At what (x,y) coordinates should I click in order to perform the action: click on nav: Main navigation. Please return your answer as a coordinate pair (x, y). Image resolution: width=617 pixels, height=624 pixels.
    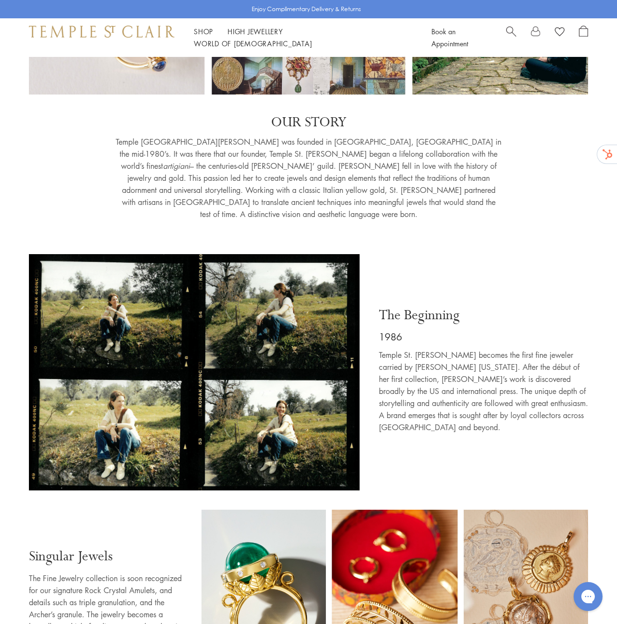
    Looking at the image, I should click on (302, 38).